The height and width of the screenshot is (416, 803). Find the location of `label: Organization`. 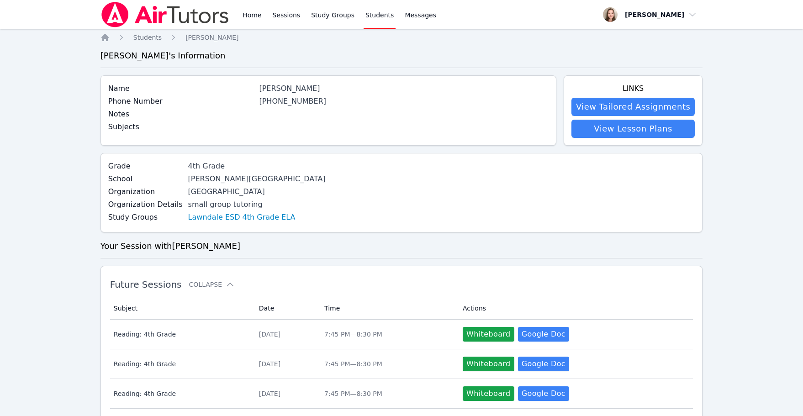

label: Organization is located at coordinates (145, 192).